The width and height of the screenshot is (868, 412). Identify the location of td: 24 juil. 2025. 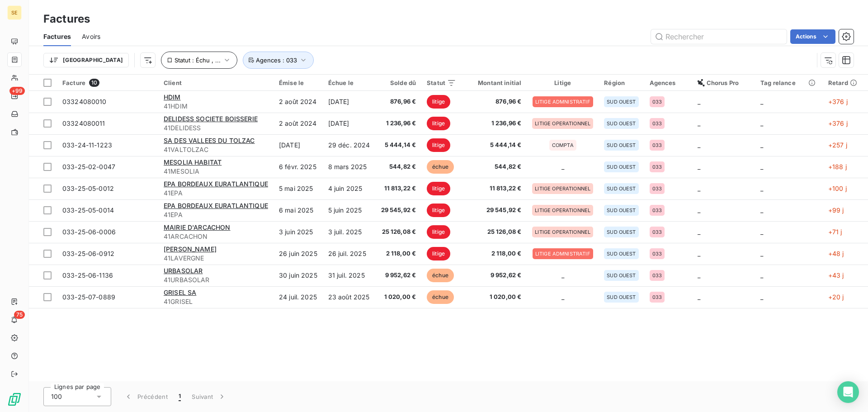
(298, 297).